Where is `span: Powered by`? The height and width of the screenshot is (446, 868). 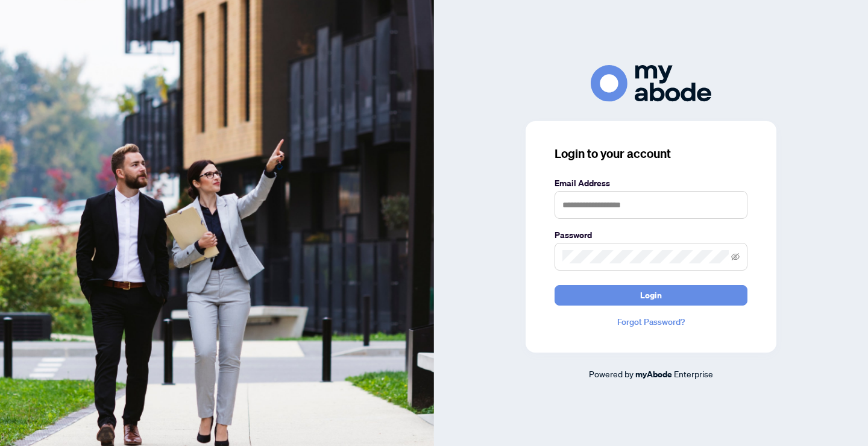
span: Powered by is located at coordinates (611, 374).